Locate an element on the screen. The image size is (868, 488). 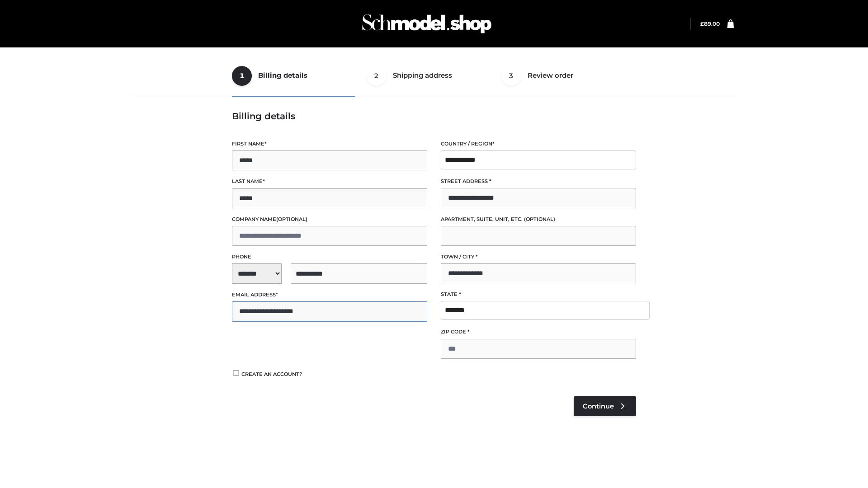
label: Town / City is located at coordinates (538, 257).